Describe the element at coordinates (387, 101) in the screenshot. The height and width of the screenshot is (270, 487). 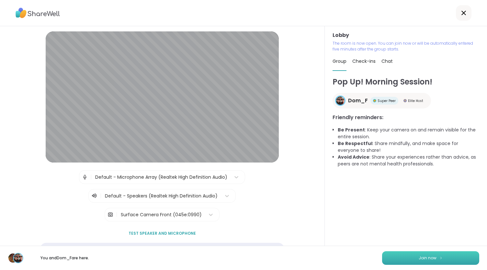
I see `span: Super Peer` at that location.